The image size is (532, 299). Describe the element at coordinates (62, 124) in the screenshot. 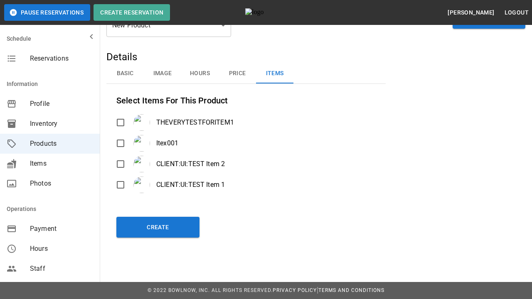

I see `span: Inventory` at that location.